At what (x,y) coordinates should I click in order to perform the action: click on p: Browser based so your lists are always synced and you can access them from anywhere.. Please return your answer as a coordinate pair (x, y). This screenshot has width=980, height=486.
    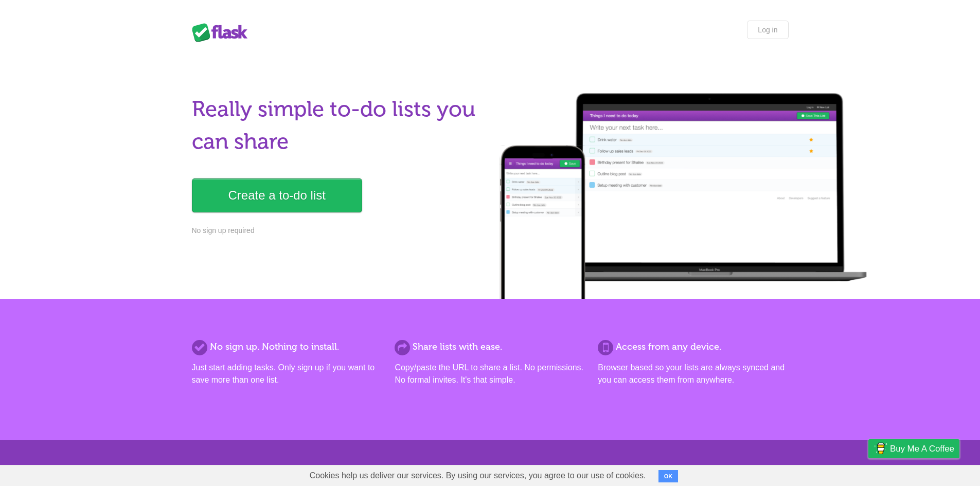
    Looking at the image, I should click on (693, 374).